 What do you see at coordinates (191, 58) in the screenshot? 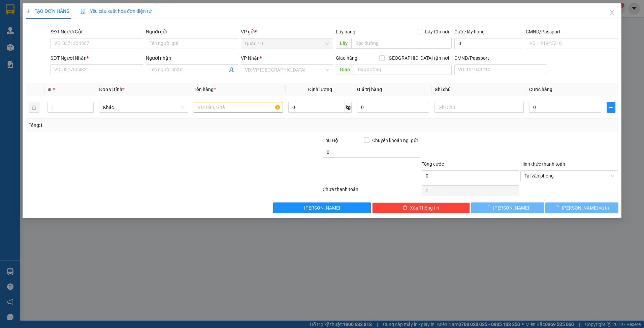
I see `div: Người nhận` at bounding box center [191, 58].